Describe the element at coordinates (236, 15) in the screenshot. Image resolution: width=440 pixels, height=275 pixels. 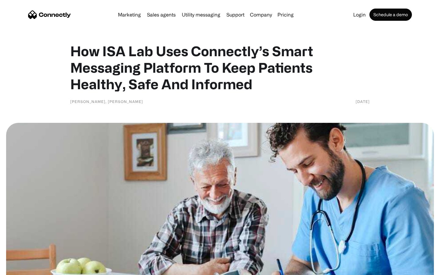
I see `a: Support` at that location.